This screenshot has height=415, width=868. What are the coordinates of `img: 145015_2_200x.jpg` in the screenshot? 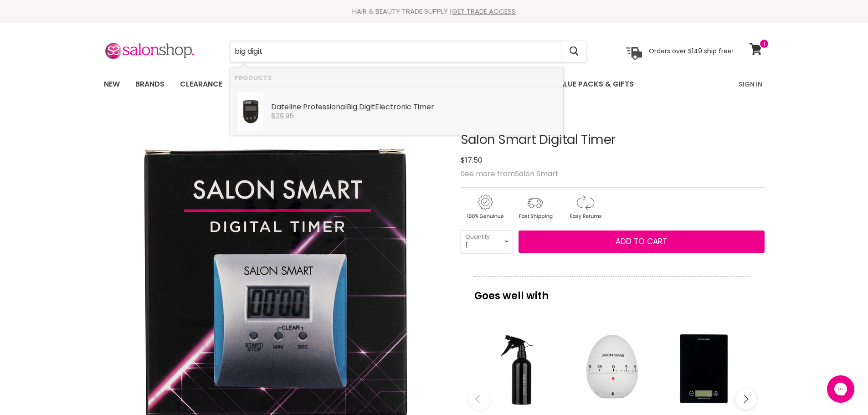 It's located at (251, 112).